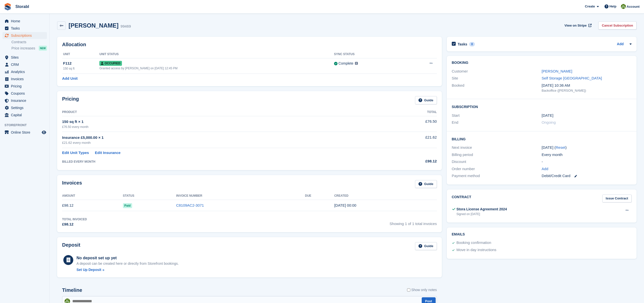 The height and width of the screenshot is (303, 644). Describe the element at coordinates (240, 196) in the screenshot. I see `th: Invoice Number` at that location.